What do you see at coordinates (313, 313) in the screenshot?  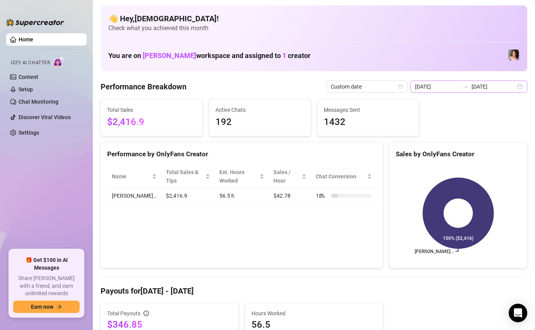 I see `span: Hours Worked` at bounding box center [313, 313].